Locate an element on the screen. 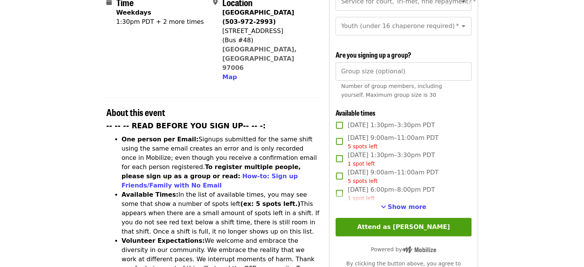  strong: To register multiple people, please sign up as a group or read: is located at coordinates (211, 171).